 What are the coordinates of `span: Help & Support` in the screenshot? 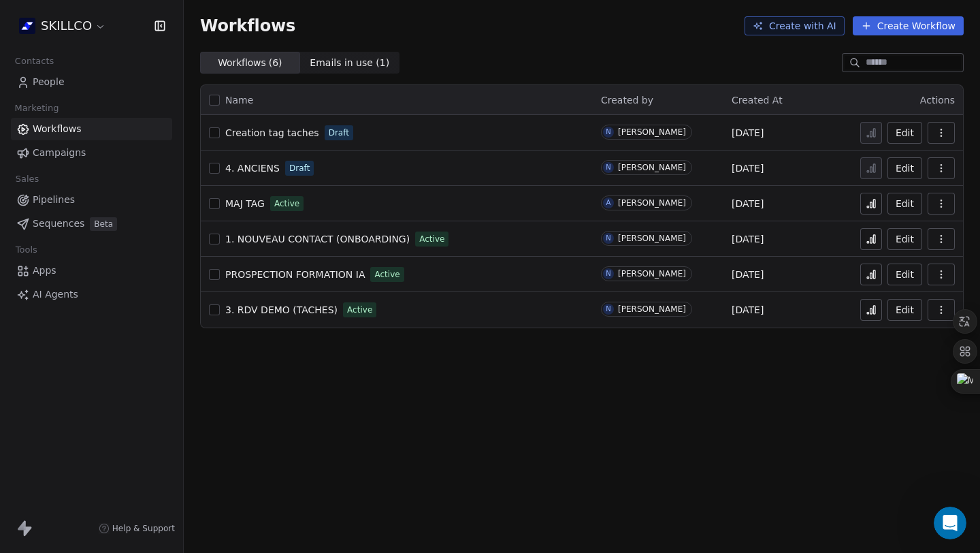 It's located at (144, 528).